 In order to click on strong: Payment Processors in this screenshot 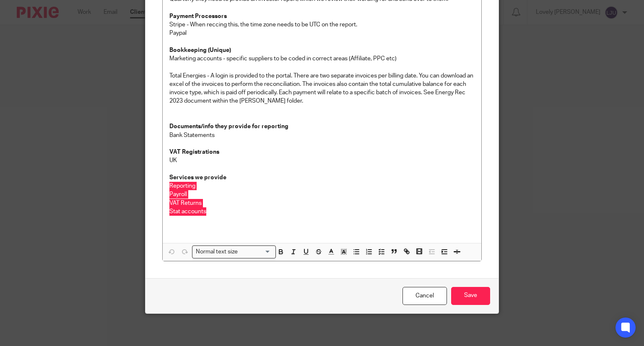, I will do `click(198, 16)`.